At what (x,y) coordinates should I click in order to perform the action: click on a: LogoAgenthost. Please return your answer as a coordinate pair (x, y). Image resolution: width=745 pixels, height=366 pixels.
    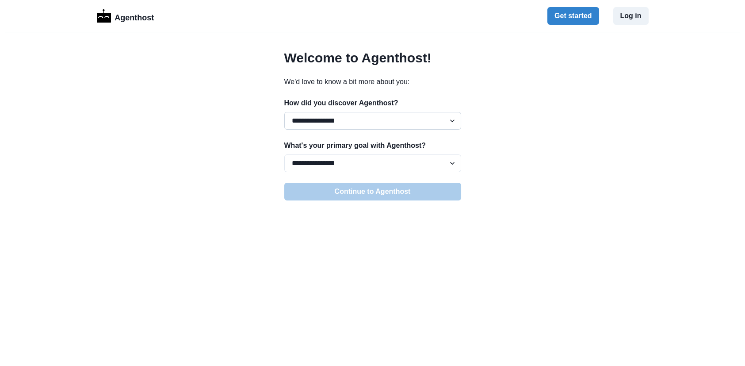
    Looking at the image, I should click on (126, 16).